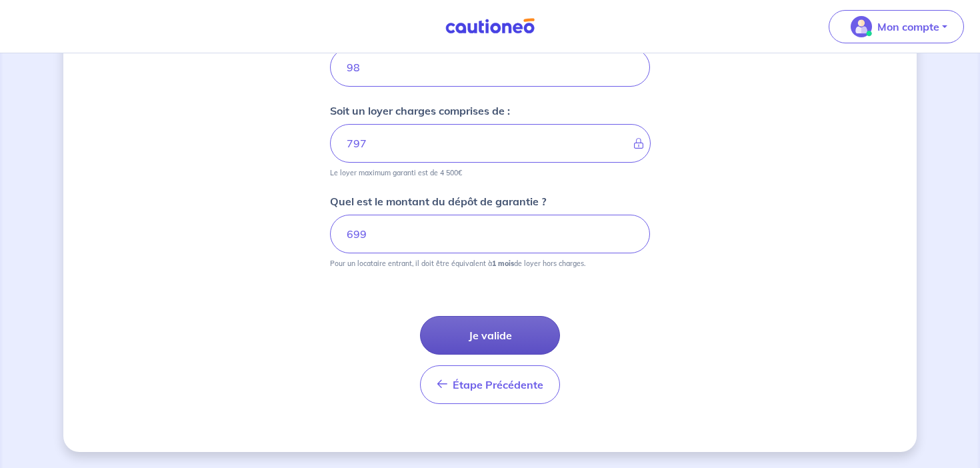  Describe the element at coordinates (502, 264) in the screenshot. I see `strong: 1 mois` at that location.